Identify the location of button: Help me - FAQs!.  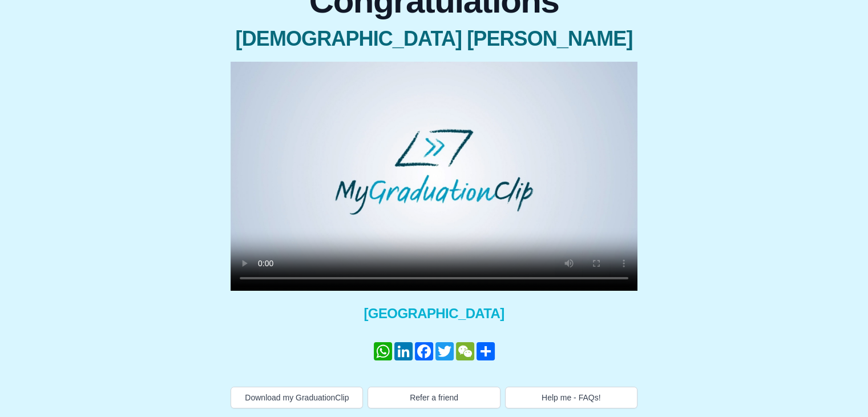
(572, 397).